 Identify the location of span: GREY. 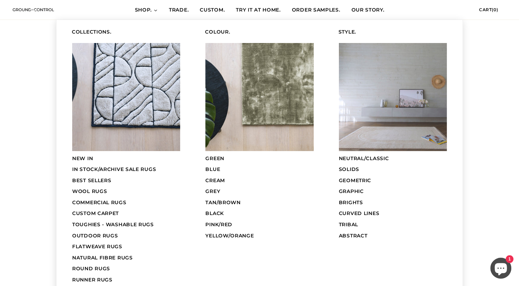
(213, 192).